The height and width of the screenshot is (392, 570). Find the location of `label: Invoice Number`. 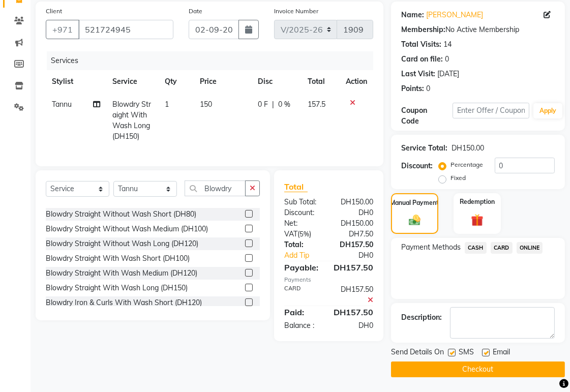

label: Invoice Number is located at coordinates (296, 11).